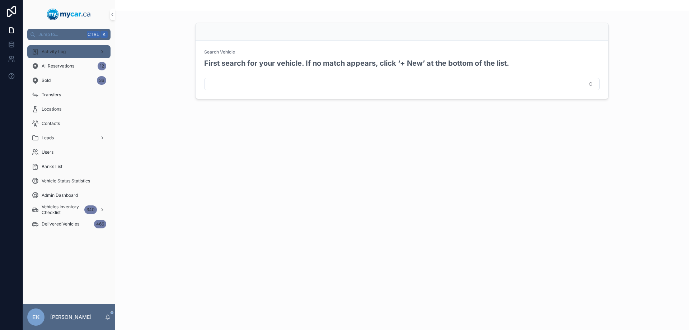  Describe the element at coordinates (69, 34) in the screenshot. I see `button: Jump to...CtrlK` at that location.